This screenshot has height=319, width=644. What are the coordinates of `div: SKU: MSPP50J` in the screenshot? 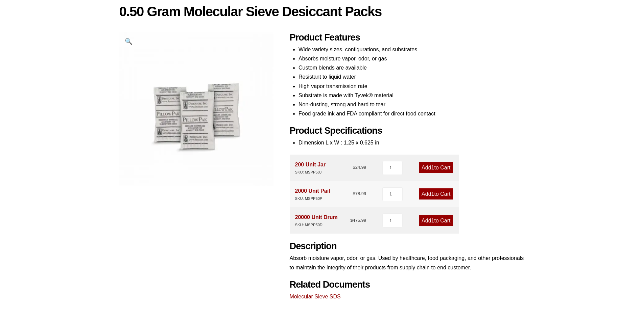 It's located at (310, 172).